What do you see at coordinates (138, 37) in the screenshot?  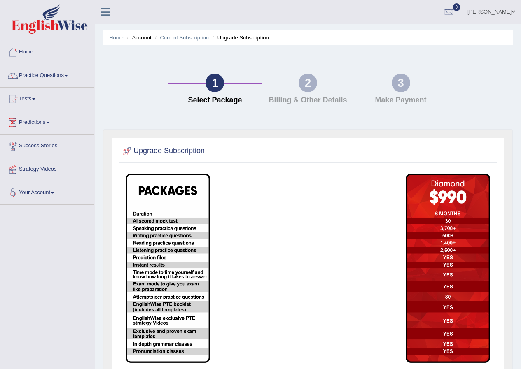 I see `li: Account` at bounding box center [138, 37].